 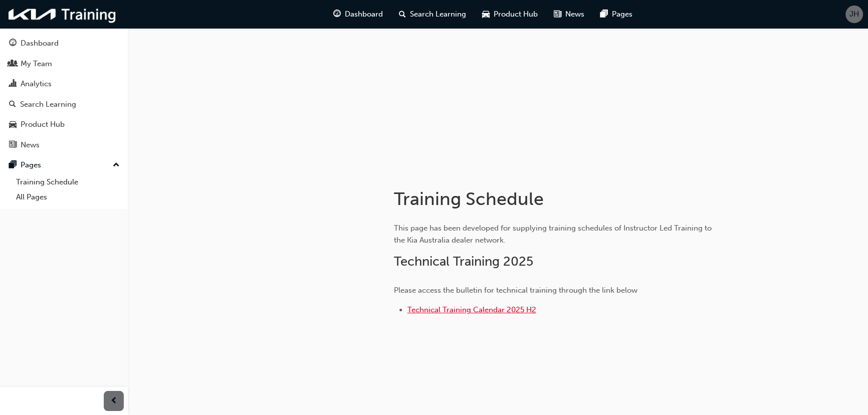 I want to click on a: News, so click(x=64, y=144).